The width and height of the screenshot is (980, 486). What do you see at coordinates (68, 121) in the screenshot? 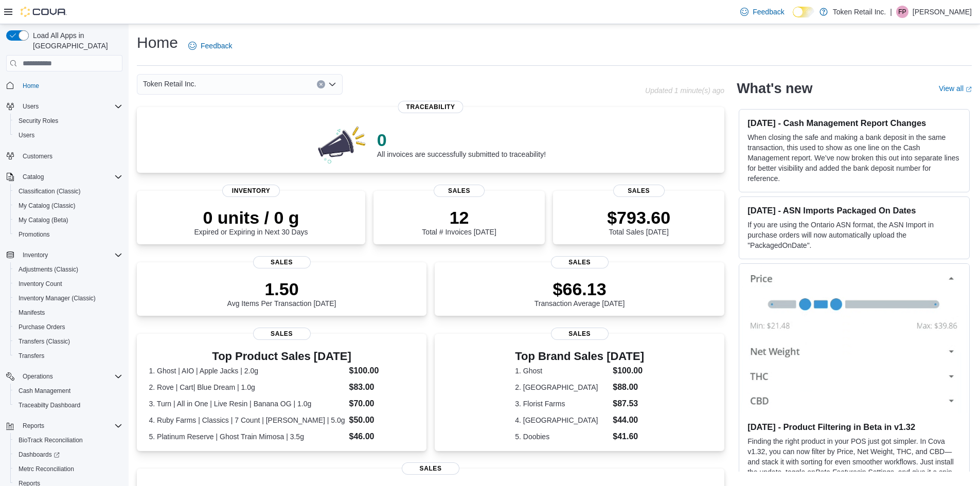
I see `button: Security Roles` at bounding box center [68, 121].